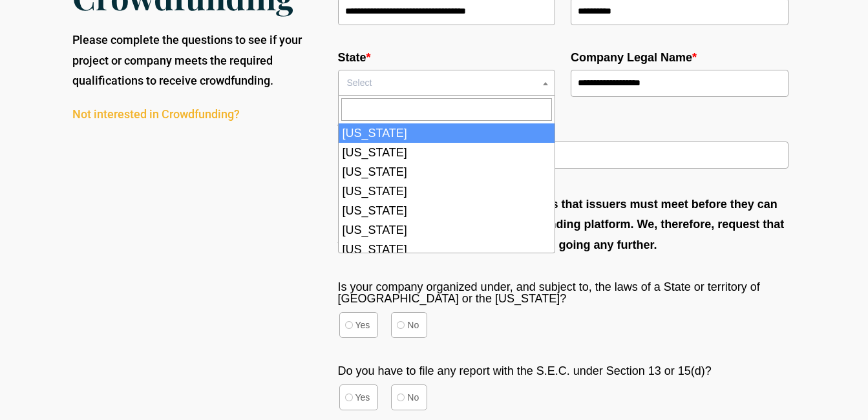 The width and height of the screenshot is (868, 420). I want to click on span: Select, so click(359, 82).